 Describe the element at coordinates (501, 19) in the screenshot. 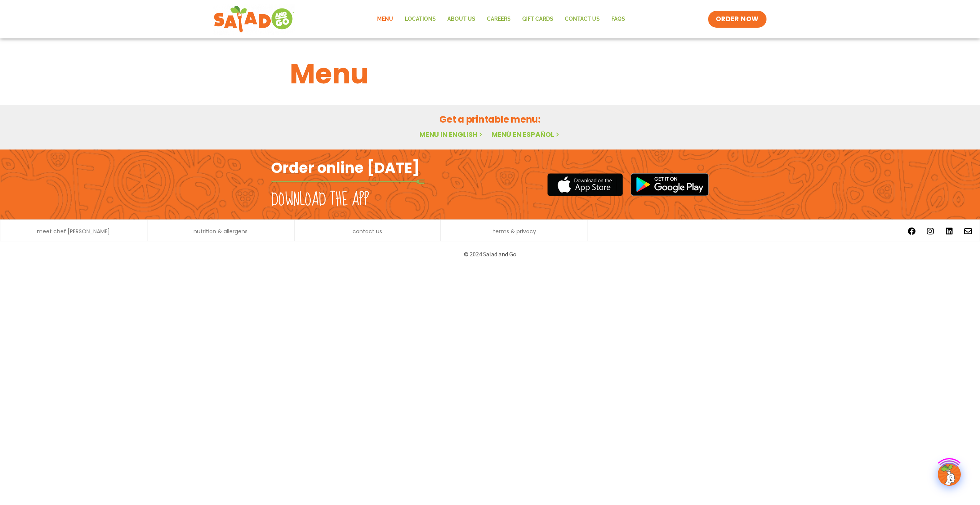

I see `nav: Menu` at that location.